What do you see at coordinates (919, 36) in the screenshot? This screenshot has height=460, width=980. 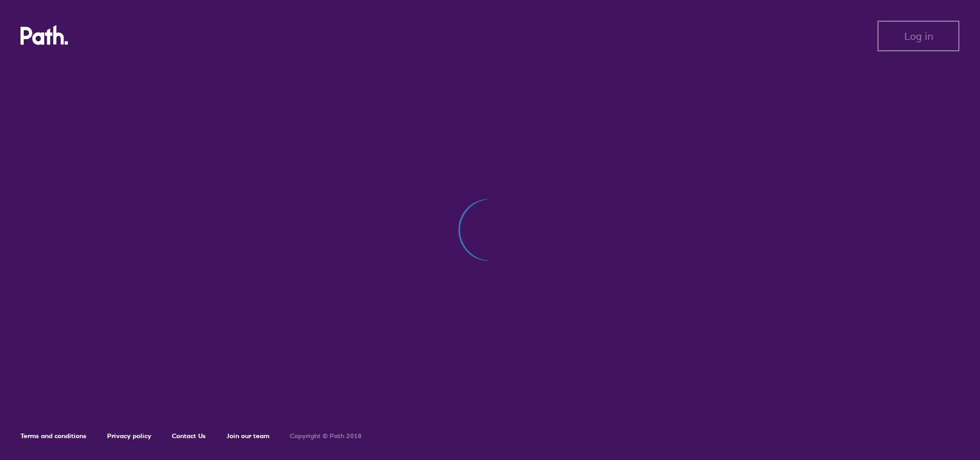 I see `button: Log in` at bounding box center [919, 36].